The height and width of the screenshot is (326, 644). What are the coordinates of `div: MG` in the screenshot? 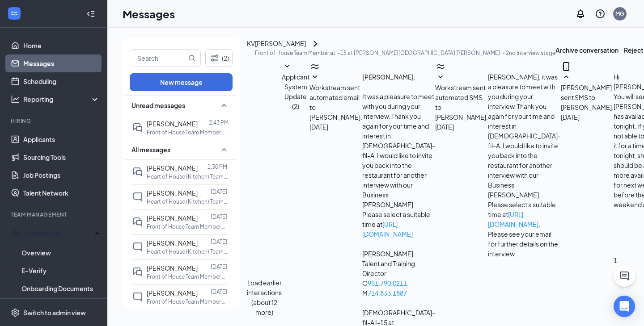 It's located at (620, 13).